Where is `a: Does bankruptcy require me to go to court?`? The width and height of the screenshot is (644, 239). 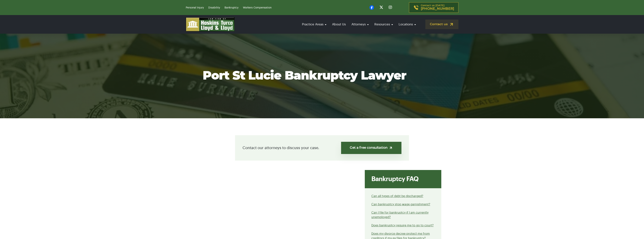 a: Does bankruptcy require me to go to court? is located at coordinates (402, 226).